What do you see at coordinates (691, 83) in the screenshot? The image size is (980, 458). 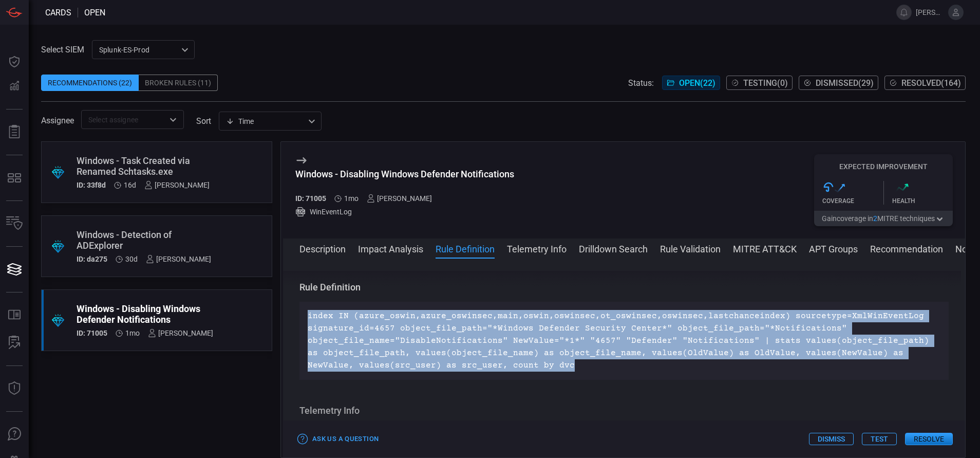 I see `button: Open(22)` at bounding box center [691, 83].